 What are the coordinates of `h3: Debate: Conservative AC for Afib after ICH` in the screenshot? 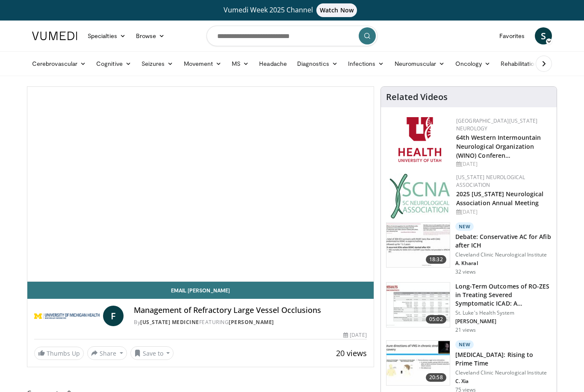 It's located at (503, 242).